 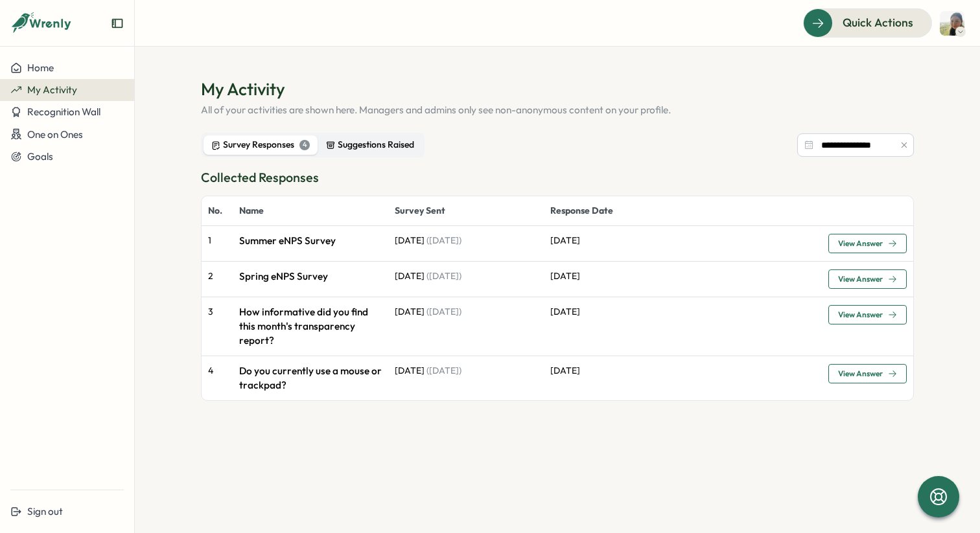 I want to click on p: How informative did you find this month's transparency report?, so click(x=310, y=327).